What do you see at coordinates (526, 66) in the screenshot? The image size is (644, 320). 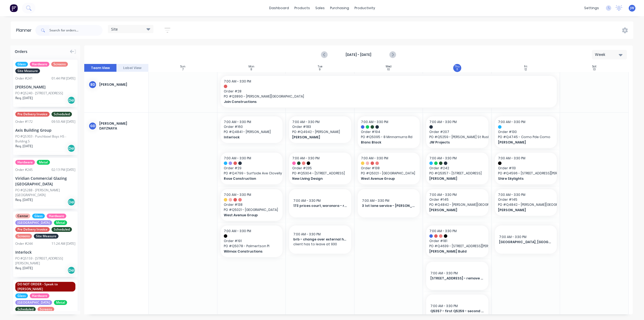 I see `div: Fri` at bounding box center [526, 66].